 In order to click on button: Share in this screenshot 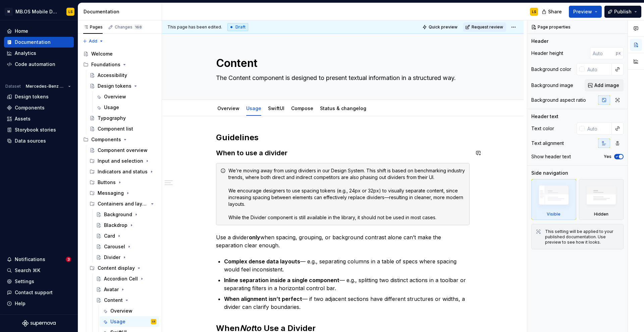, I will do `click(552, 12)`.